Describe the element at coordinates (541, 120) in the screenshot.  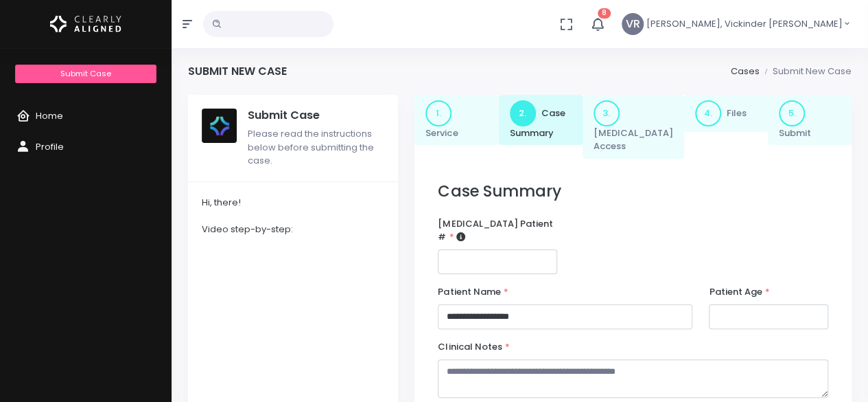
I see `a: 2.Case Summary` at that location.